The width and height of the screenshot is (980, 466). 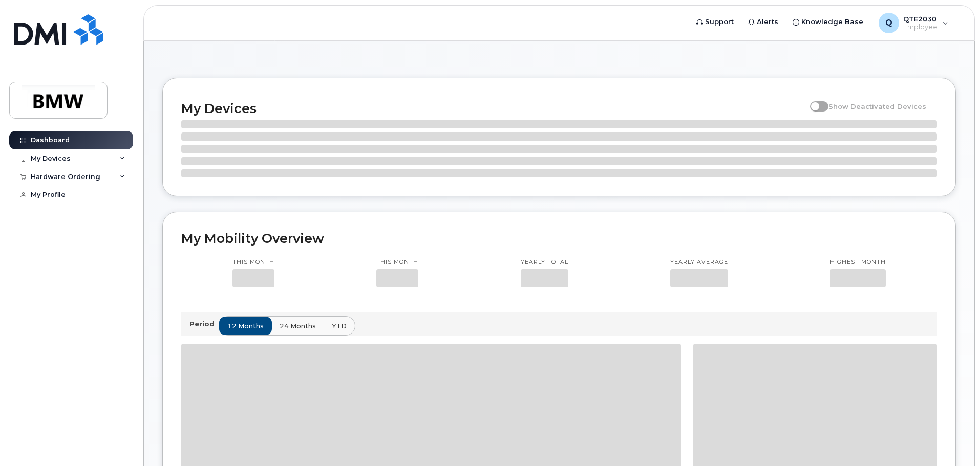 I want to click on p: Yearly average, so click(x=699, y=263).